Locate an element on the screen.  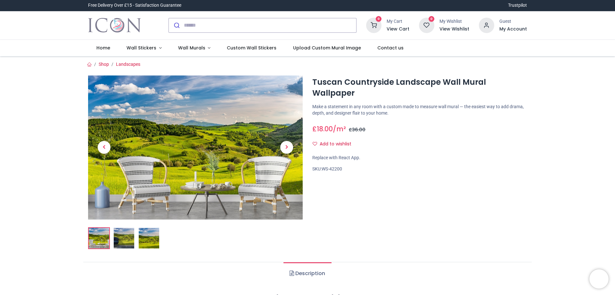
i: Add to wishlist is located at coordinates (315, 144).